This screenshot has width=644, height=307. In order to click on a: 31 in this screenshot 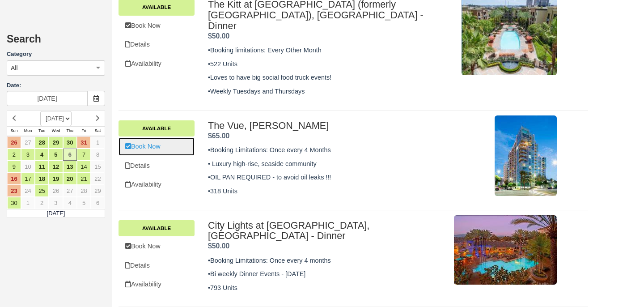, I will do `click(84, 142)`.